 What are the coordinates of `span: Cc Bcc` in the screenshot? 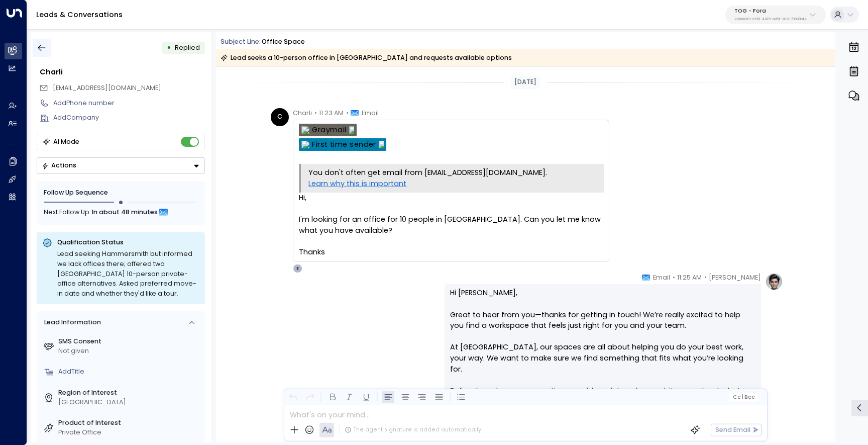 It's located at (743, 397).